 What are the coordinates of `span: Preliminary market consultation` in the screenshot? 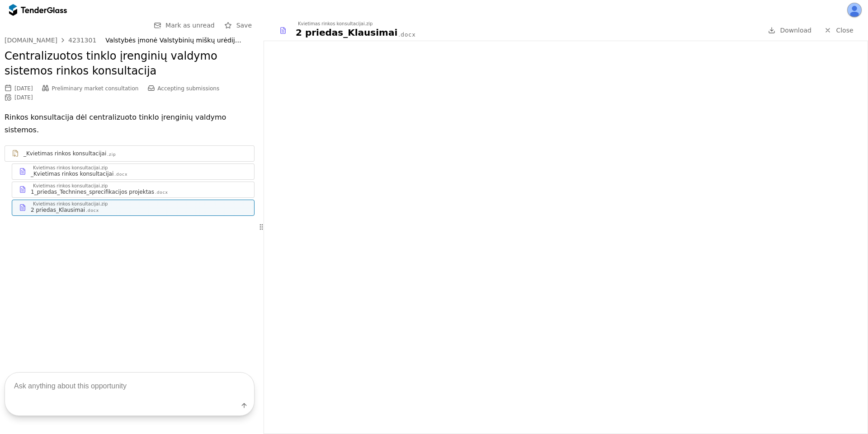 It's located at (95, 88).